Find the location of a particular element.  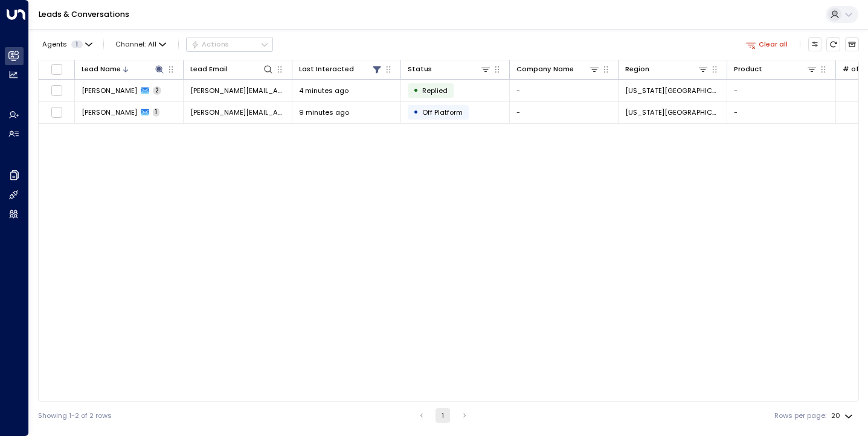

button: Archived Leads is located at coordinates (852, 44).